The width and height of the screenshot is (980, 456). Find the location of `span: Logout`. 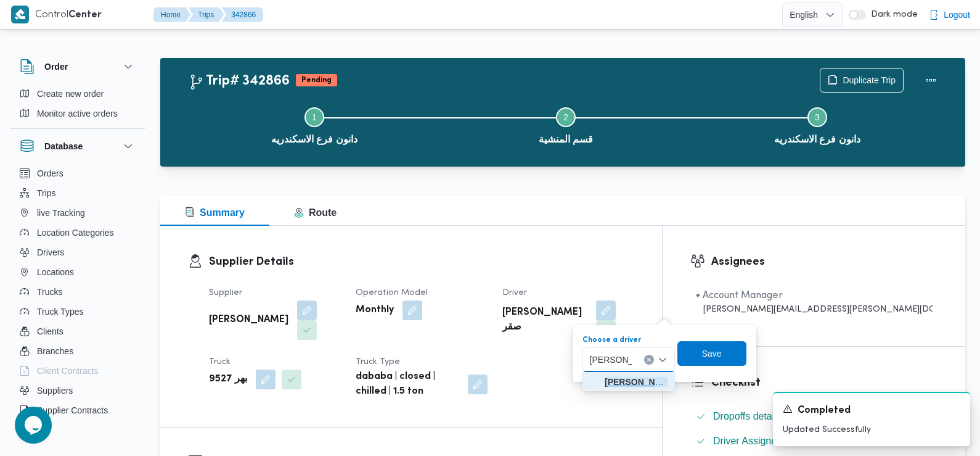

span: Logout is located at coordinates (956, 15).